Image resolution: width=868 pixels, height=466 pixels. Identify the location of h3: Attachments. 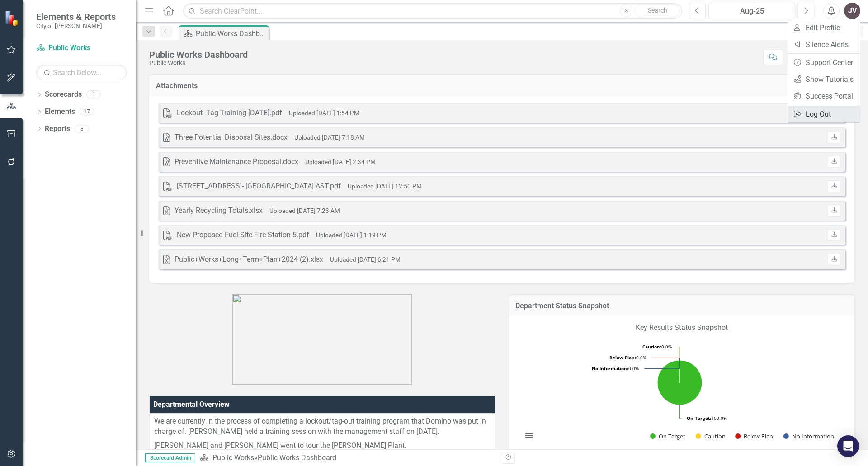
(502, 86).